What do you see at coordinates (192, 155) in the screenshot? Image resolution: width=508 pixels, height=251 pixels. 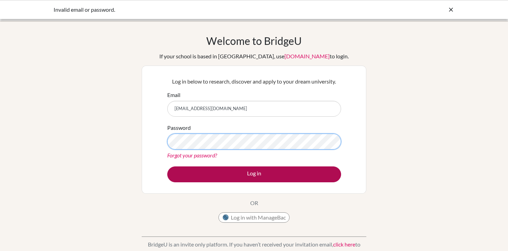 I see `a: Forgot your password?` at bounding box center [192, 155].